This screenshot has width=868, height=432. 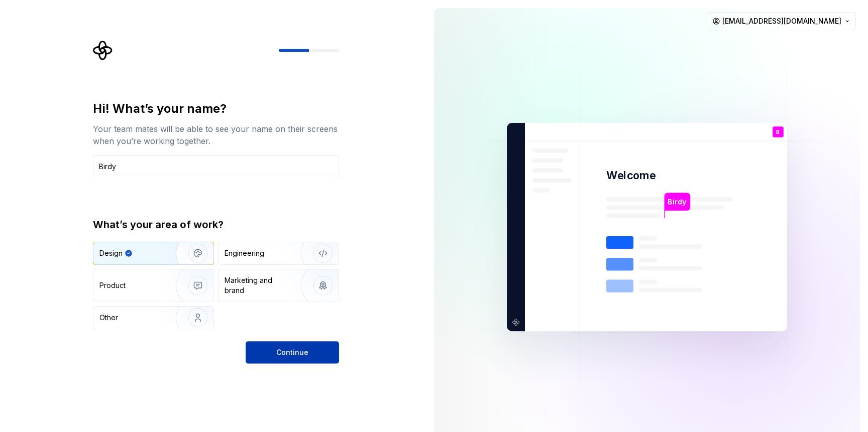 What do you see at coordinates (677, 202) in the screenshot?
I see `p: Birdy` at bounding box center [677, 202].